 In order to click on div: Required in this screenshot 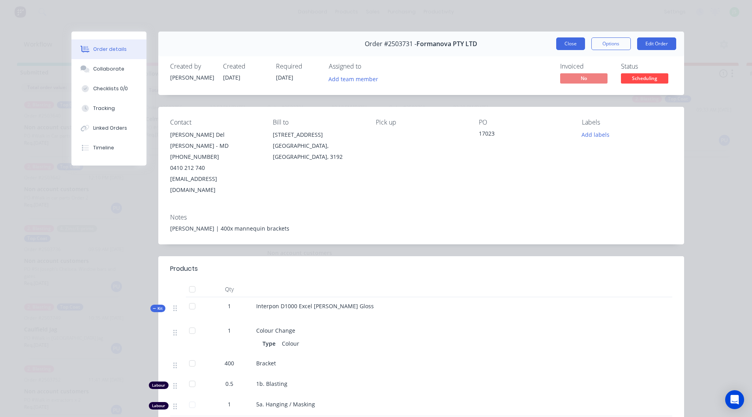, I will do `click(298, 66)`.